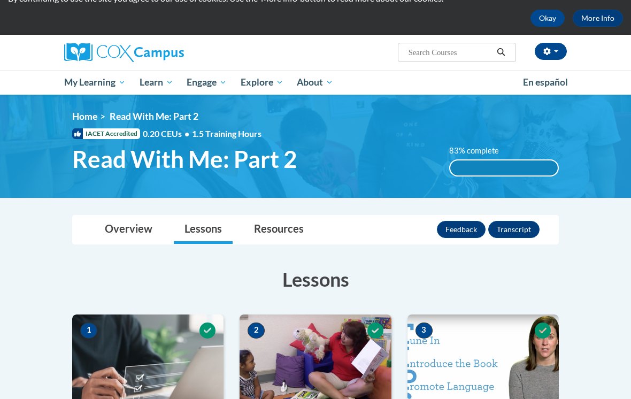  I want to click on span: Learn, so click(156, 82).